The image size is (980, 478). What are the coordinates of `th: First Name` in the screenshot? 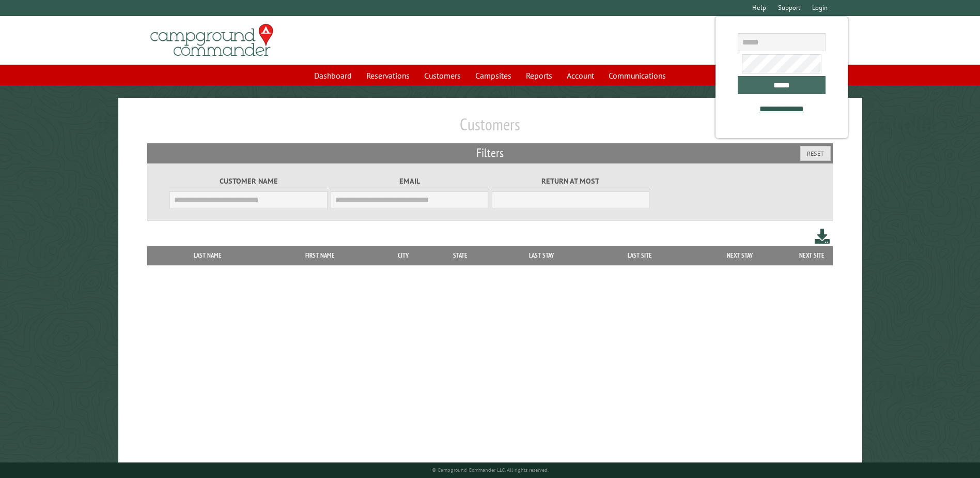 It's located at (319, 255).